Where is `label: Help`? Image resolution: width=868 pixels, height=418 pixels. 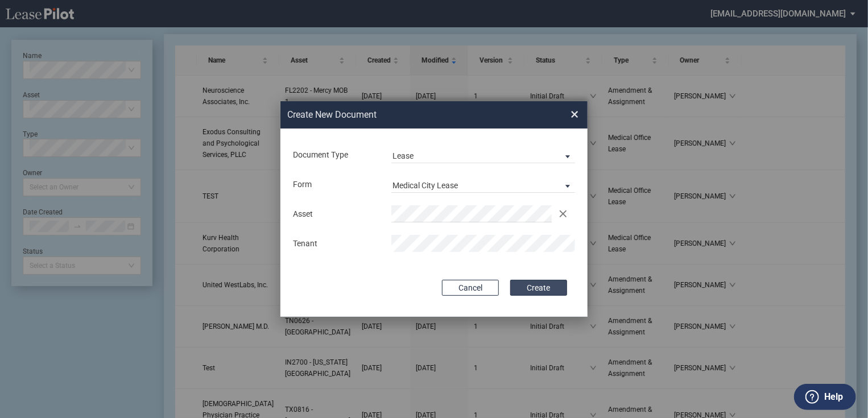 label: Help is located at coordinates (833, 397).